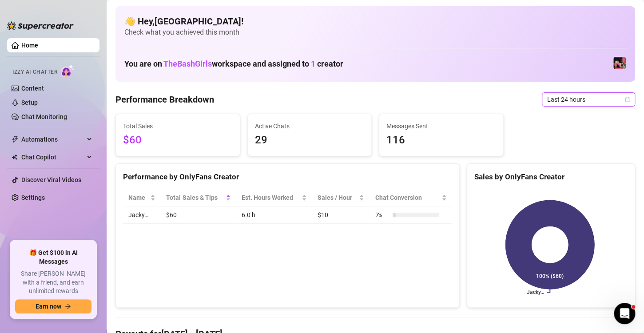 This screenshot has height=333, width=644. What do you see at coordinates (29, 103) in the screenshot?
I see `a: Setup` at bounding box center [29, 103].